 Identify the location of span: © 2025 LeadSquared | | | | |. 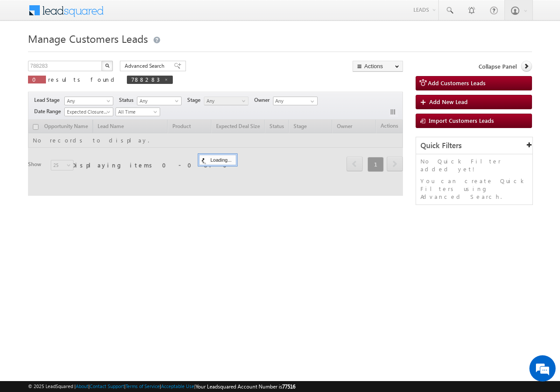
(161, 387).